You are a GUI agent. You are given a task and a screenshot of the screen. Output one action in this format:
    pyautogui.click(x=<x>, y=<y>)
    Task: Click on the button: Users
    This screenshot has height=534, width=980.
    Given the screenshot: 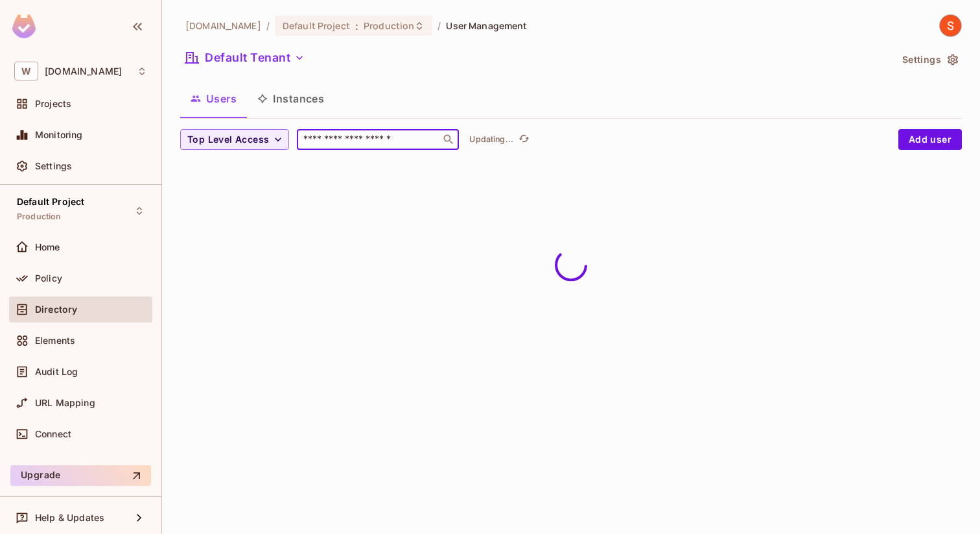 What is the action you would take?
    pyautogui.click(x=213, y=98)
    